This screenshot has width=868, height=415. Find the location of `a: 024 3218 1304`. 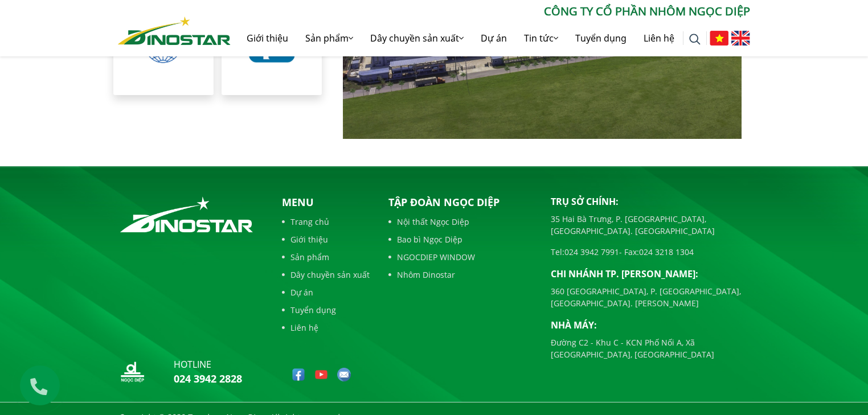

a: 024 3218 1304 is located at coordinates (667, 252).